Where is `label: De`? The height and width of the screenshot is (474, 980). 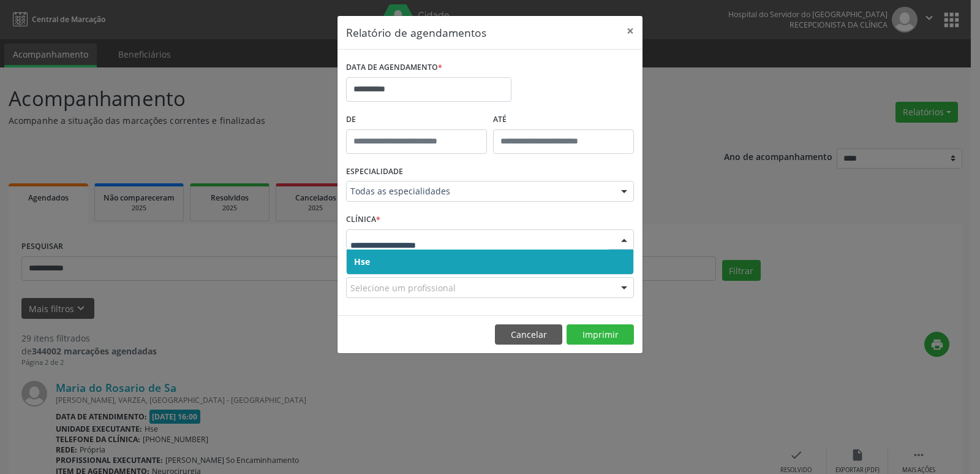 label: De is located at coordinates (417, 119).